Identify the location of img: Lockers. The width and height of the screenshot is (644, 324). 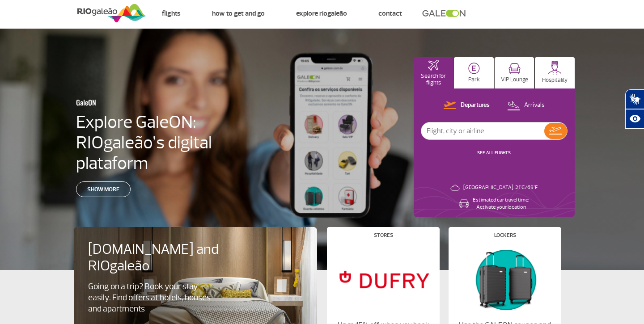
(505, 279).